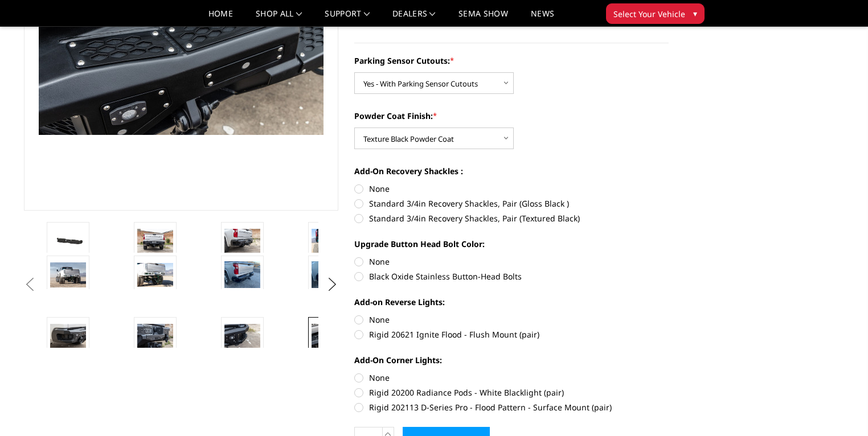 The width and height of the screenshot is (868, 436). I want to click on button: Select Your Vehicle, so click(655, 14).